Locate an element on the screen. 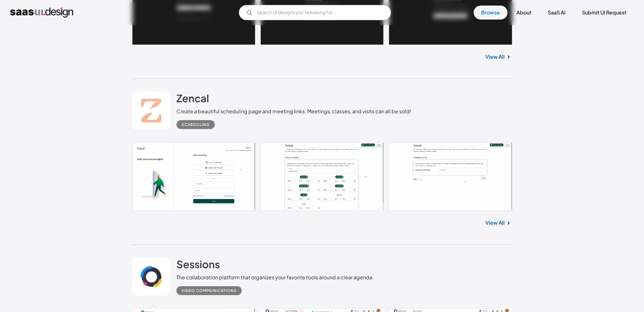  a: Submit UI Request is located at coordinates (604, 13).